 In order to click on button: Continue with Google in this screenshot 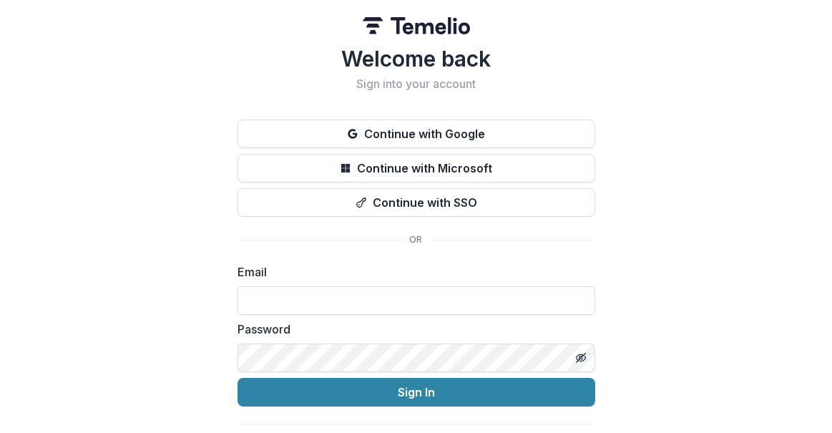, I will do `click(416, 134)`.